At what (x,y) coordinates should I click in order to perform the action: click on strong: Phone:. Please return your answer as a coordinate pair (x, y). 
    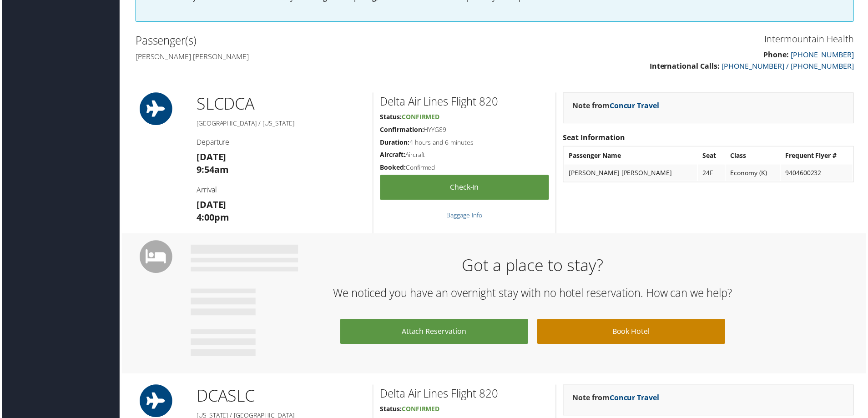
    Looking at the image, I should click on (778, 54).